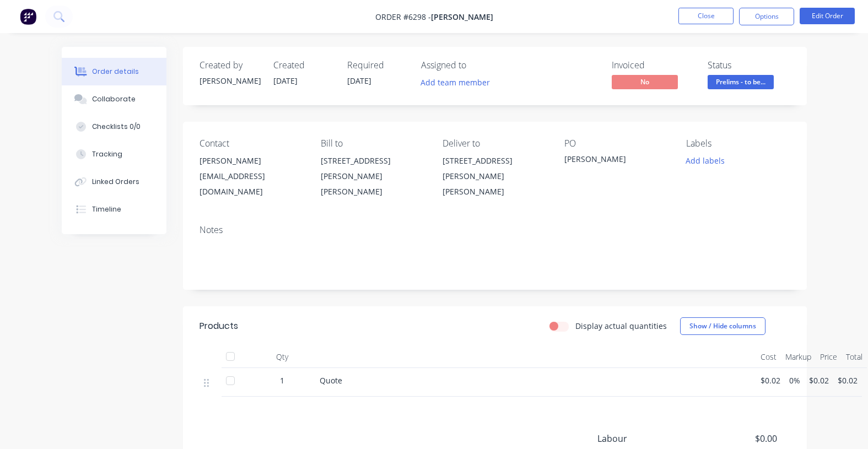 This screenshot has height=449, width=868. What do you see at coordinates (28, 16) in the screenshot?
I see `img: Factory` at bounding box center [28, 16].